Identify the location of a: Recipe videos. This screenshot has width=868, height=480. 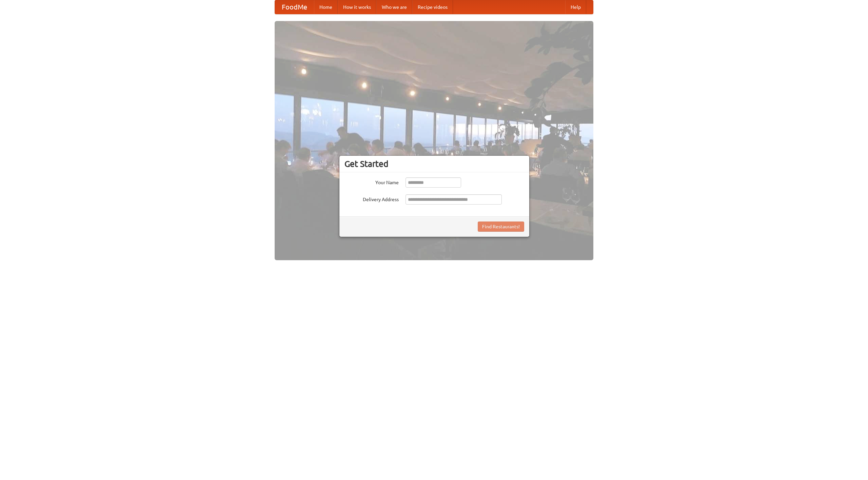
(432, 7).